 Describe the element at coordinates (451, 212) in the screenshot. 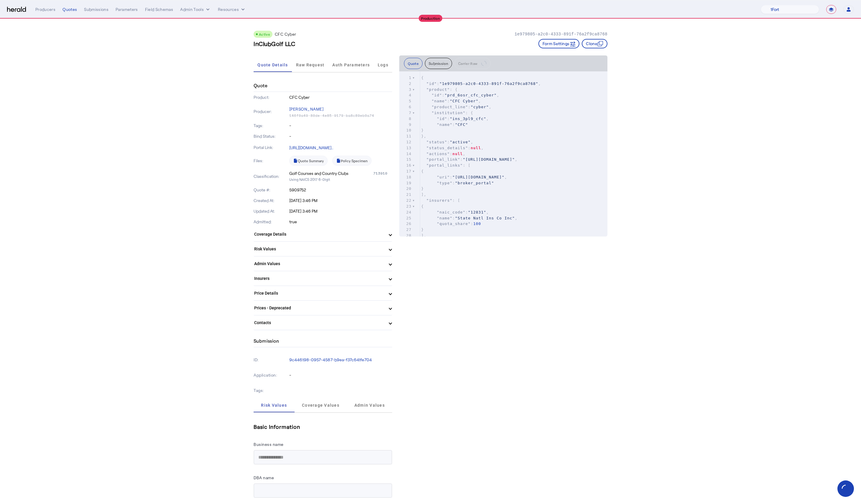

I see `span: "naic_code"` at that location.